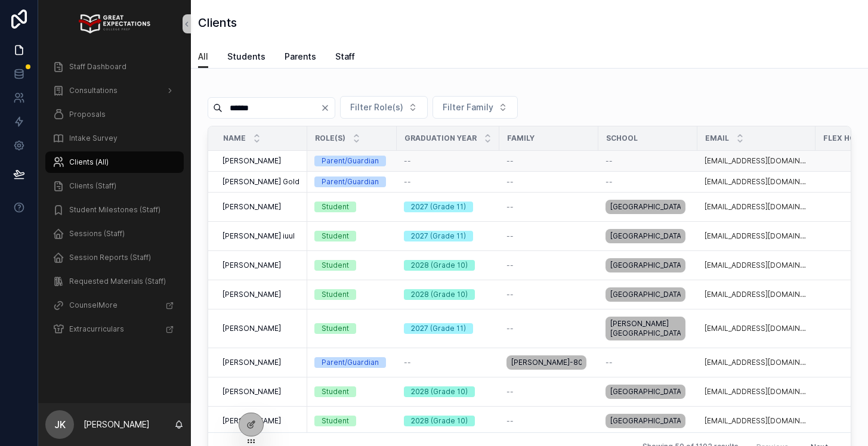  What do you see at coordinates (98, 67) in the screenshot?
I see `span: Staff Dashboard` at bounding box center [98, 67].